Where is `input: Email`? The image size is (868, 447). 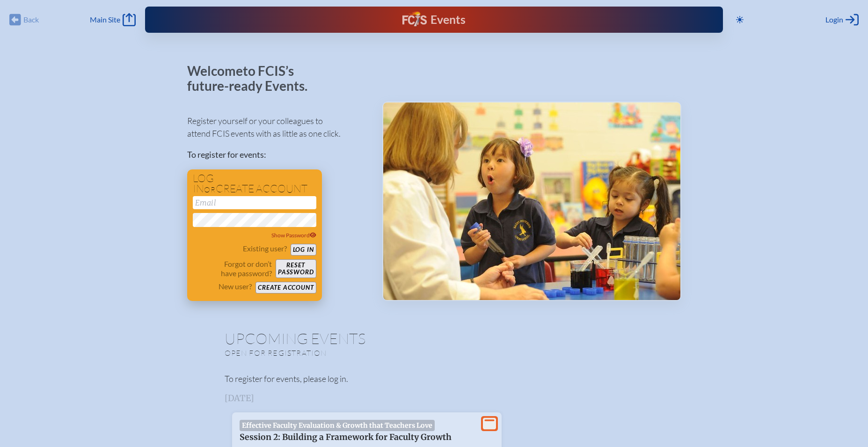 input: Email is located at coordinates (255, 202).